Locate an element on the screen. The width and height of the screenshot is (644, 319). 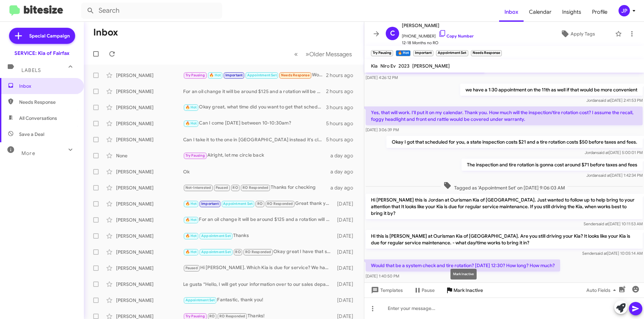
span: C is located at coordinates (393, 33).